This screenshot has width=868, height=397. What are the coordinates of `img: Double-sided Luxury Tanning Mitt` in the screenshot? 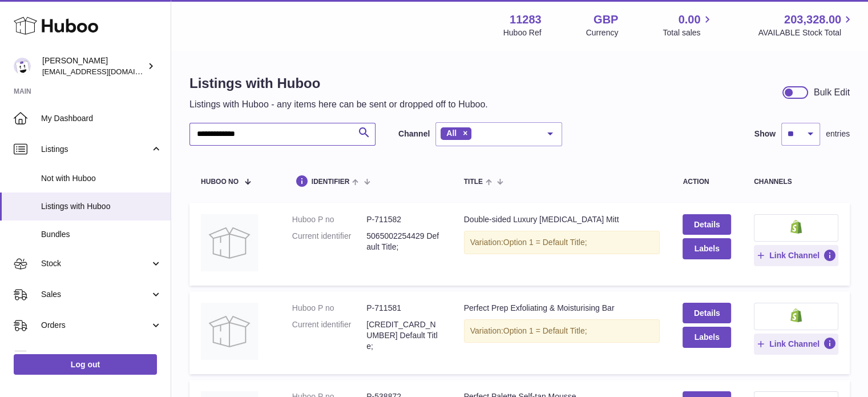 It's located at (229, 243).